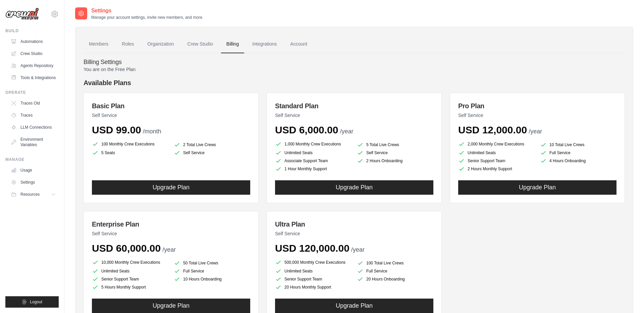  I want to click on span: USD 120,000.00, so click(312, 248).